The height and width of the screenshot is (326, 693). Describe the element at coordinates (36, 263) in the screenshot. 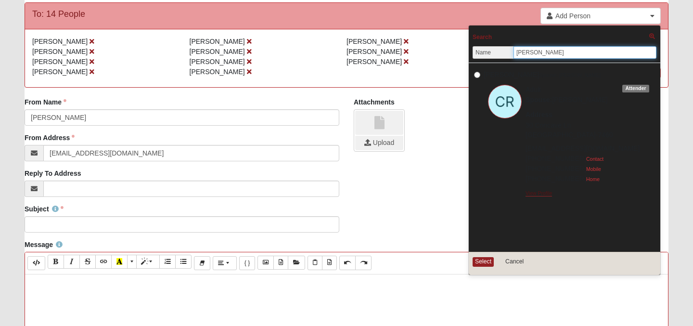

I see `button: Code Editor` at that location.